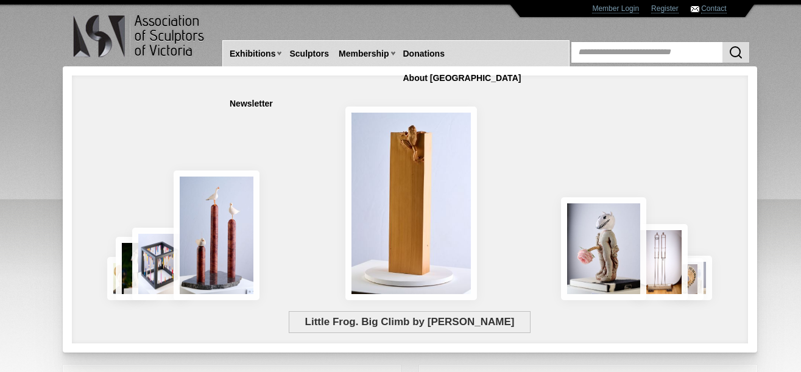  Describe the element at coordinates (217, 235) in the screenshot. I see `img: Rising Tides` at that location.